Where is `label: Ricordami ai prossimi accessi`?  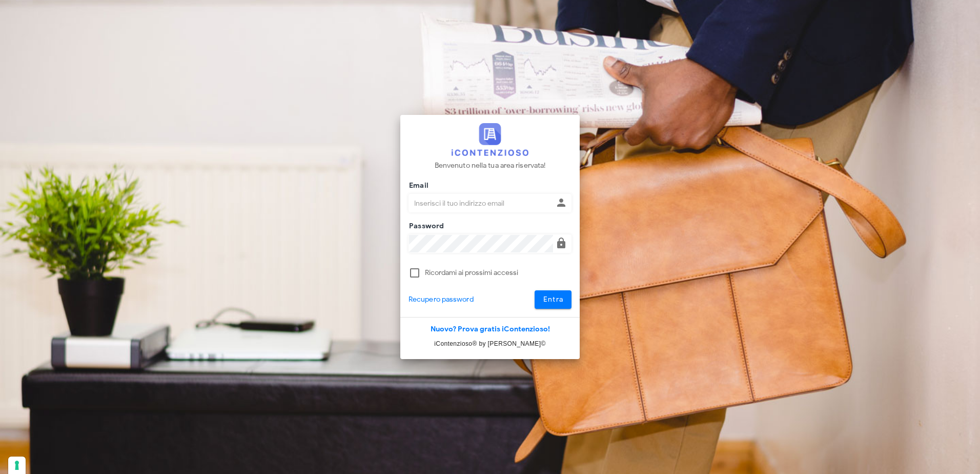 label: Ricordami ai prossimi accessi is located at coordinates (498, 273).